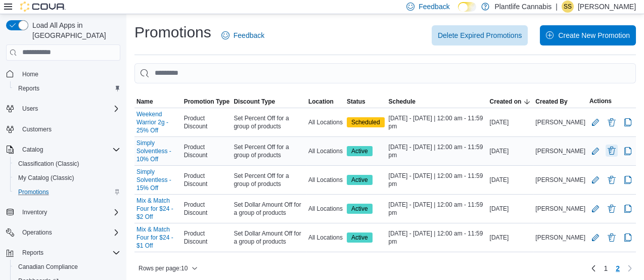 This screenshot has height=280, width=644. Describe the element at coordinates (206, 102) in the screenshot. I see `span: Promotion Type` at that location.